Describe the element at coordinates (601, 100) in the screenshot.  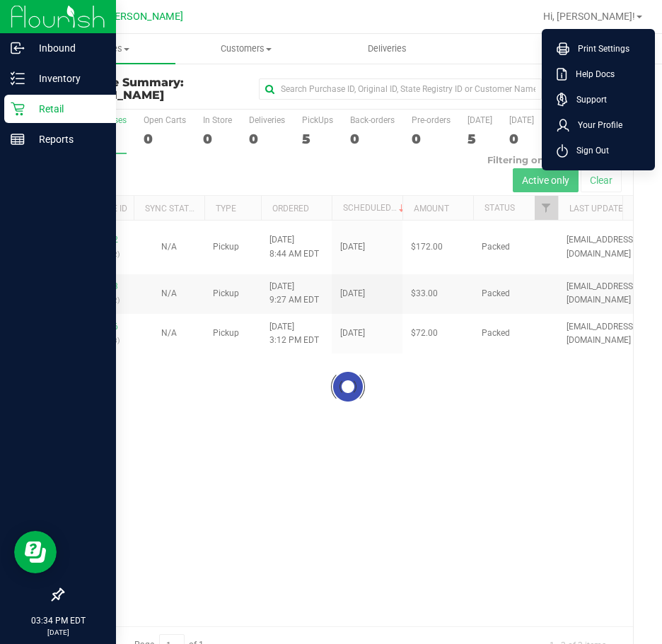
I see `a: Support` at that location.